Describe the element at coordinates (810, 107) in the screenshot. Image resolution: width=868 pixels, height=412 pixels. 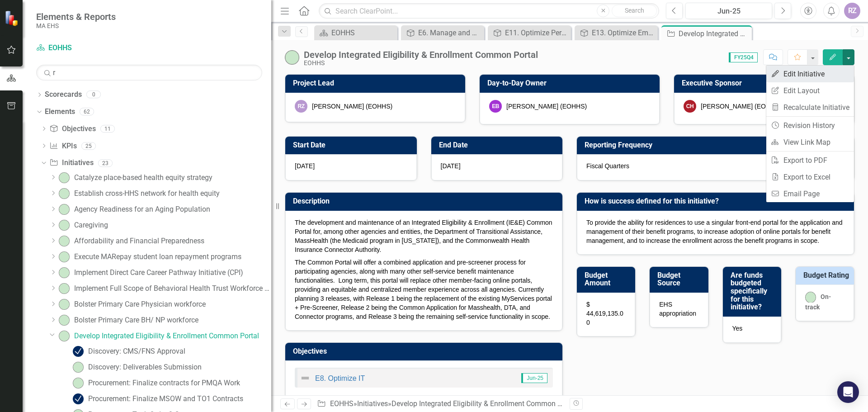
I see `a: Recalculate Initiative` at that location.